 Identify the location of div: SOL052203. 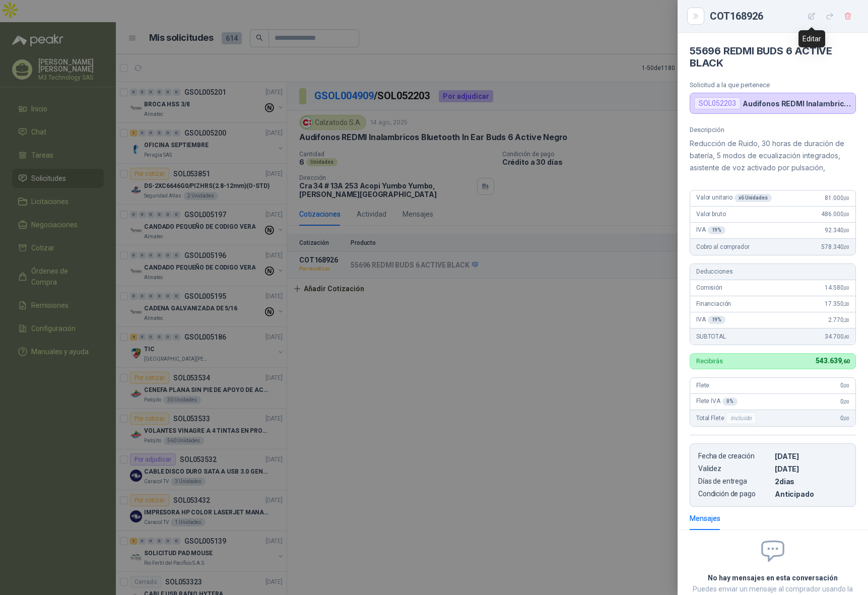
(717, 104).